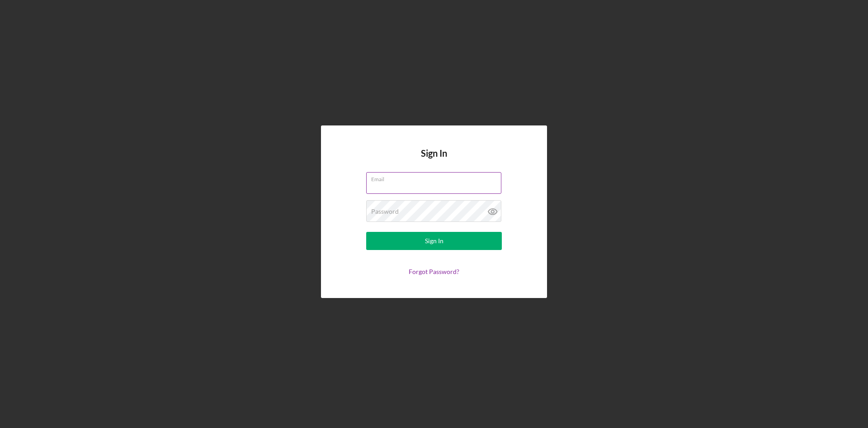 This screenshot has width=868, height=428. What do you see at coordinates (385, 211) in the screenshot?
I see `label: Password` at bounding box center [385, 211].